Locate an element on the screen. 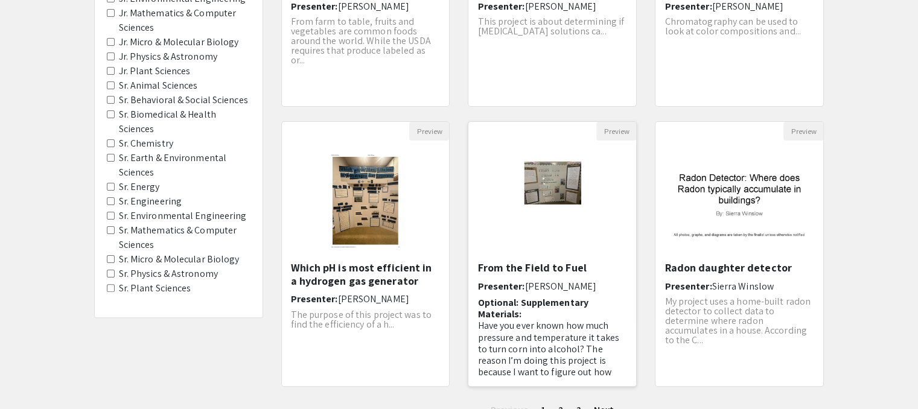  label: Sr. Mathematics & Computer Sciences is located at coordinates (185, 238).